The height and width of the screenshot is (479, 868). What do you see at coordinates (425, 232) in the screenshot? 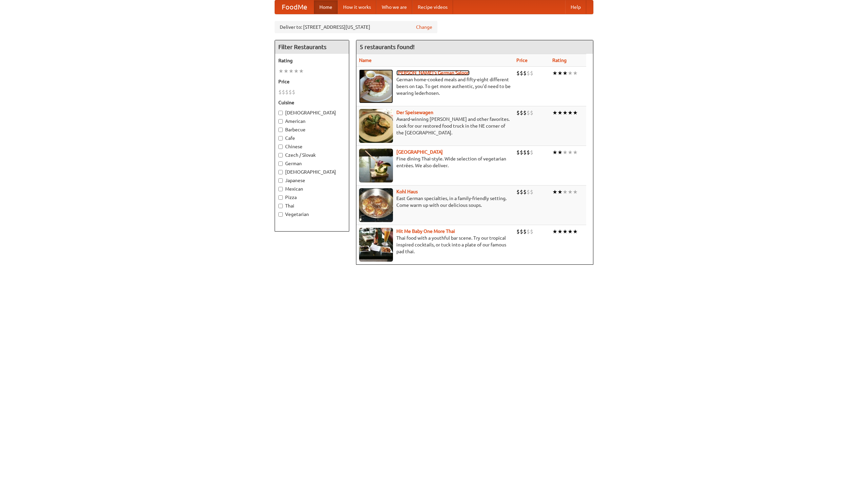
I see `a: Hit Me Baby One More Thai` at bounding box center [425, 232].